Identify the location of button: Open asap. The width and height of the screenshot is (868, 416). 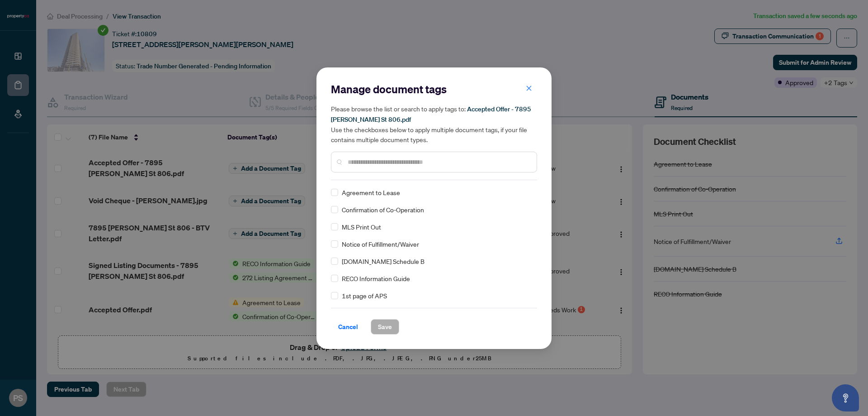
(846, 398).